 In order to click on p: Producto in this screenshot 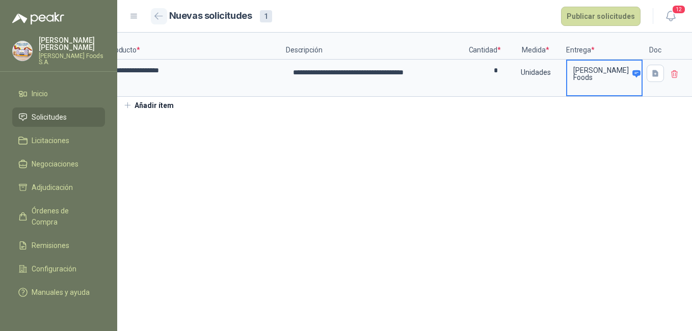, I will do `click(197, 46)`.